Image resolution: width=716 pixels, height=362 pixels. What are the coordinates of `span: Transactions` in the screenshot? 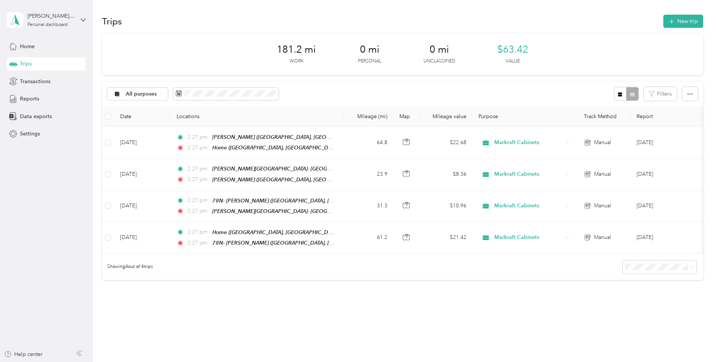 It's located at (35, 81).